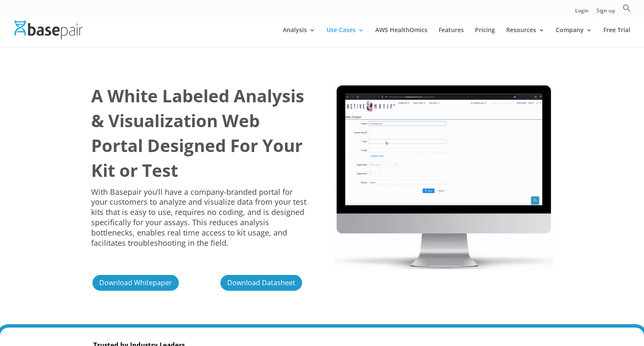 This screenshot has height=346, width=644. I want to click on a: Login, so click(582, 12).